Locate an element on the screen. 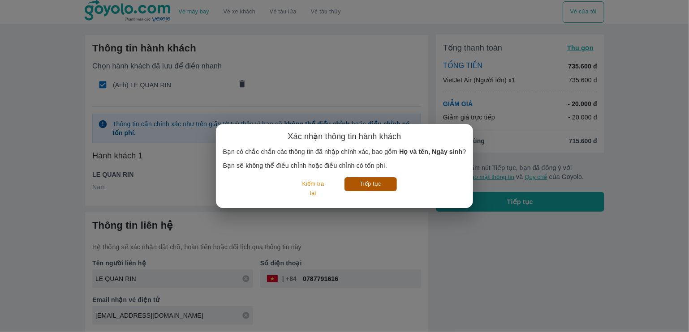 This screenshot has height=332, width=689. button: Kiểm tra lại is located at coordinates (313, 189).